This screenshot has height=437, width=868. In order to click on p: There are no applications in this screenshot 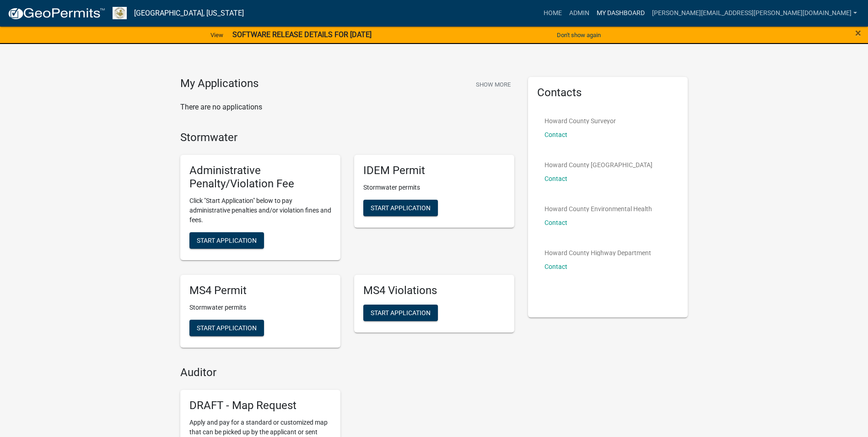, I will do `click(348, 107)`.